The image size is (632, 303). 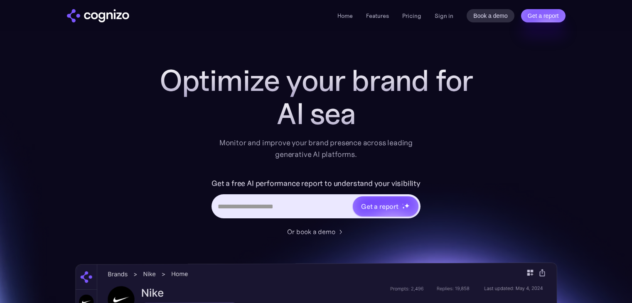 I want to click on a: Book a demo, so click(x=491, y=16).